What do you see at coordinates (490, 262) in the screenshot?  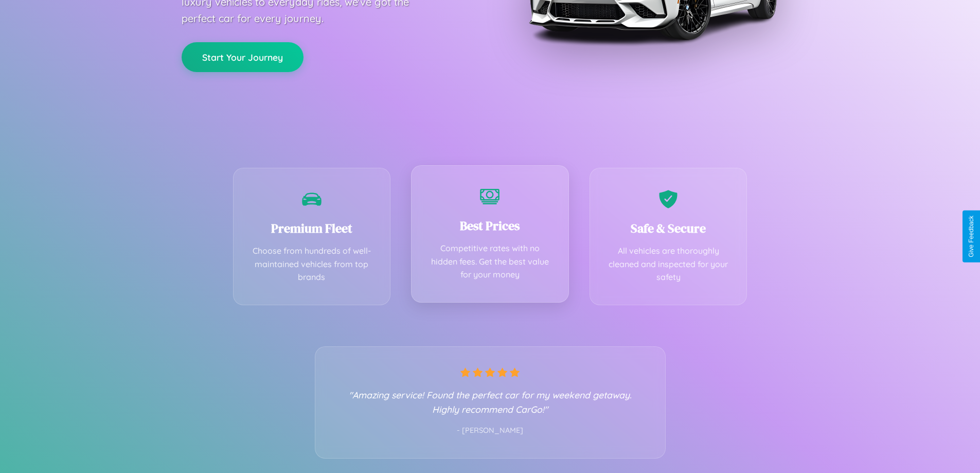 I see `p: Competitive rates with no hidden fees. Get the best value for your money` at bounding box center [490, 262].